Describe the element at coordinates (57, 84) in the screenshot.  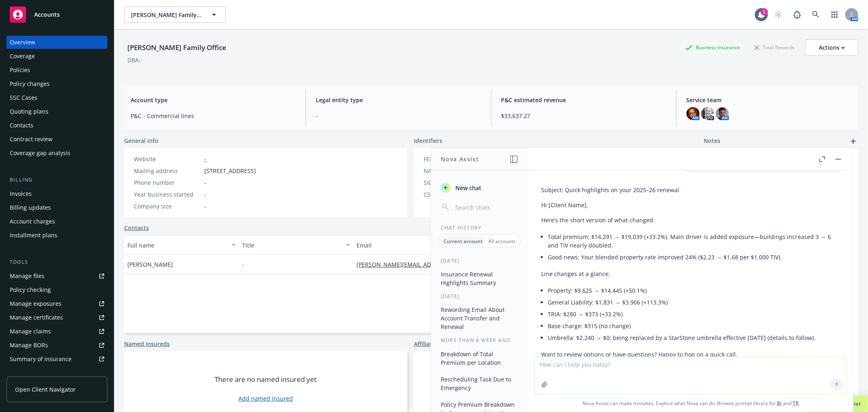
I see `a: Policy changes` at that location.